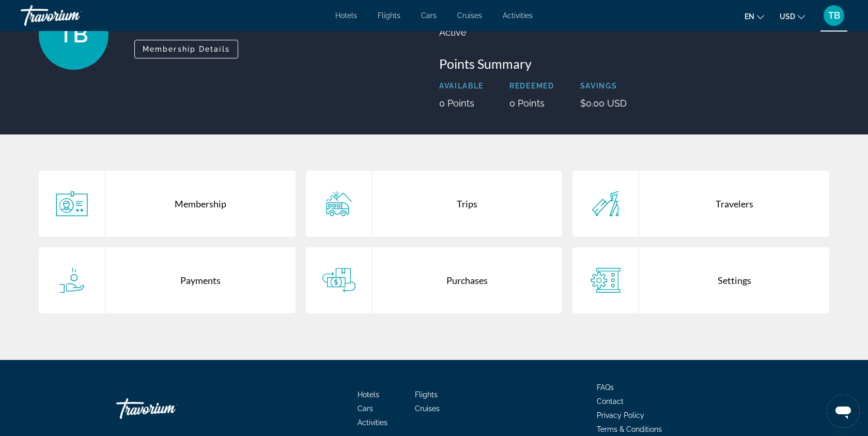 This screenshot has width=868, height=436. I want to click on div: Travelers, so click(735, 203).